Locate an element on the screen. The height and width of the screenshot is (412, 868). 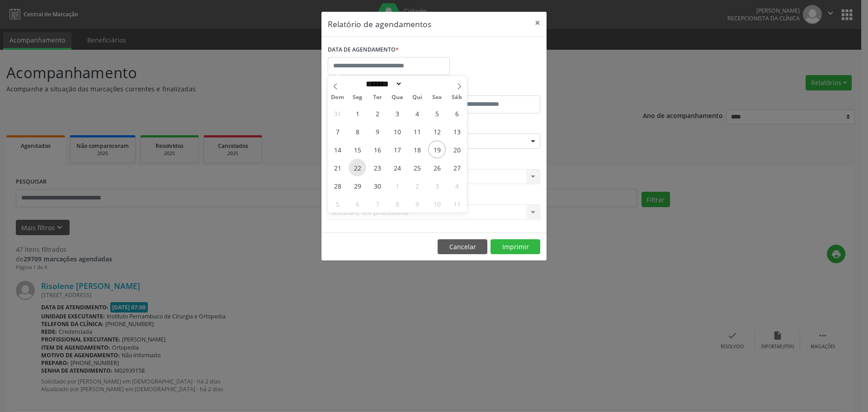
button: Imprimir is located at coordinates (515, 247).